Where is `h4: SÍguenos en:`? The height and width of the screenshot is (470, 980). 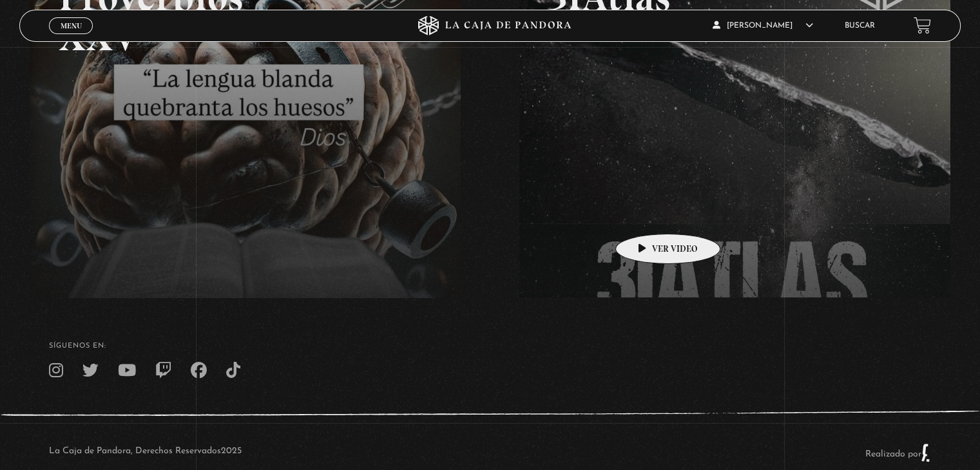 h4: SÍguenos en: is located at coordinates (490, 346).